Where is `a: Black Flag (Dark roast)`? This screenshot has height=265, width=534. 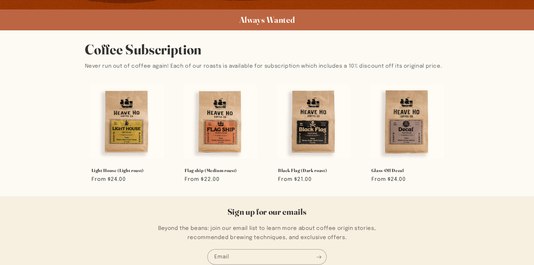
a: Black Flag (Dark roast) is located at coordinates (314, 170).